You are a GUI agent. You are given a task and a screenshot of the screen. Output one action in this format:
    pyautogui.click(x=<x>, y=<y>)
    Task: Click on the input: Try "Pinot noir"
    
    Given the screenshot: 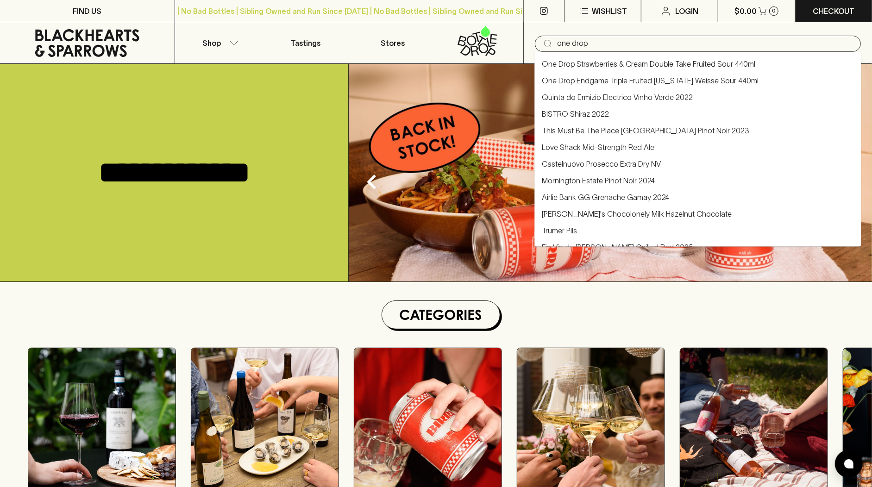 What is the action you would take?
    pyautogui.click(x=706, y=44)
    